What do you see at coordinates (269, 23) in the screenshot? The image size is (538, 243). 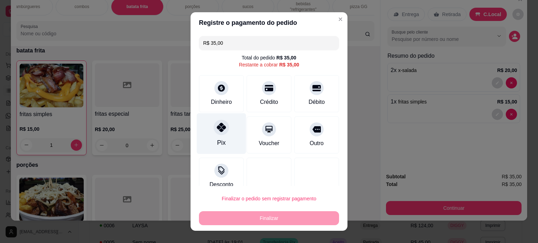 I see `header: Registre o pagamento do pedido` at bounding box center [269, 23].